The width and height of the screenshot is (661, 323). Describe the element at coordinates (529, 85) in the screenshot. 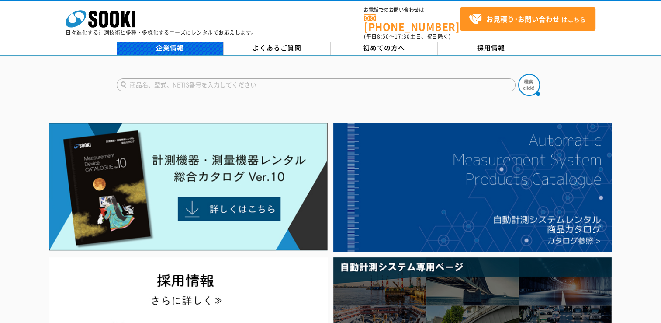

I see `img: btn_search.png` at that location.